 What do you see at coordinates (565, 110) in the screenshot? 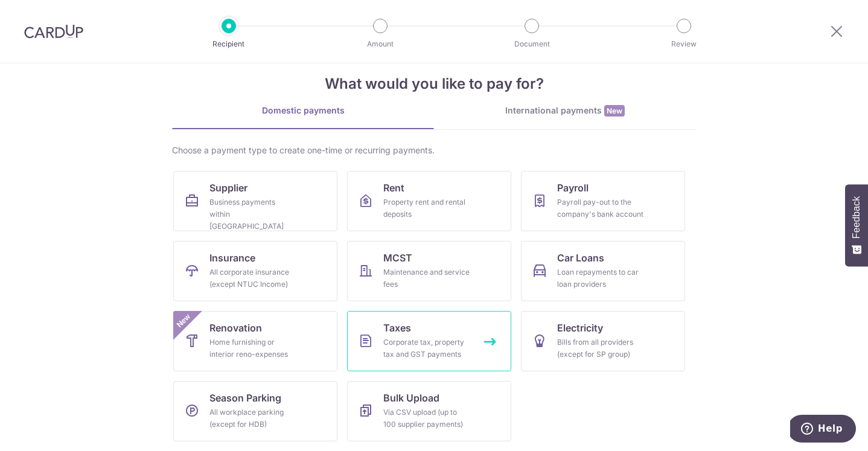
I see `div: International payments` at bounding box center [565, 110].